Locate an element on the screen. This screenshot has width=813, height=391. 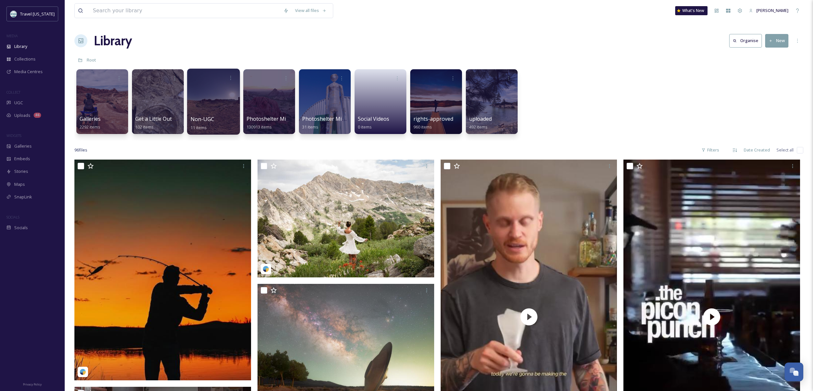
a: Social Videos0 items is located at coordinates (374, 123).